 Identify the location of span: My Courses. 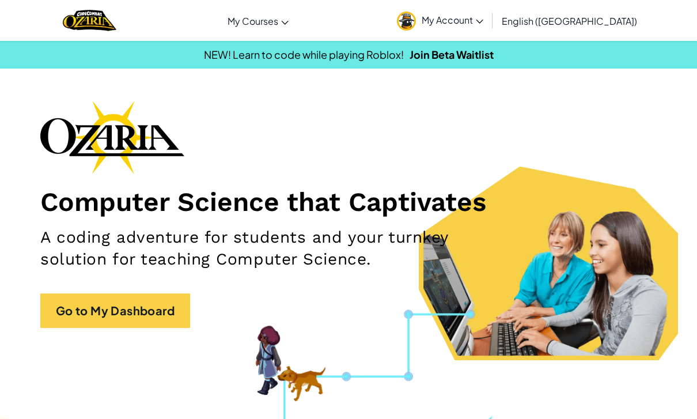
(253, 21).